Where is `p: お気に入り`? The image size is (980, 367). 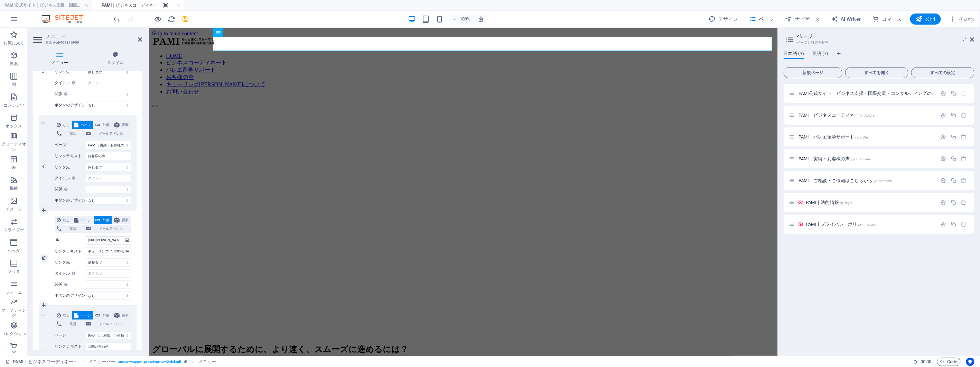
p: お気に入り is located at coordinates (14, 43).